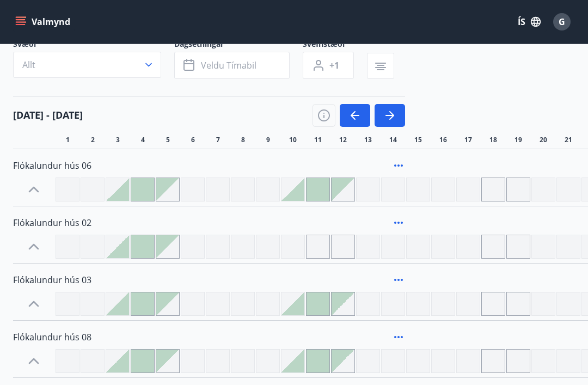 This screenshot has width=588, height=385. Describe the element at coordinates (232, 65) in the screenshot. I see `button: Veldu tímabil` at that location.